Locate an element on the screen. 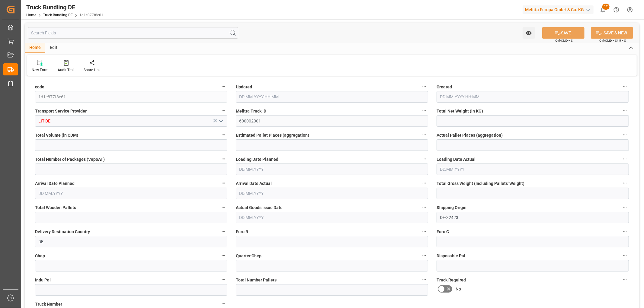 Image resolution: width=644 pixels, height=308 pixels. button: Transport Service Provider is located at coordinates (223, 111).